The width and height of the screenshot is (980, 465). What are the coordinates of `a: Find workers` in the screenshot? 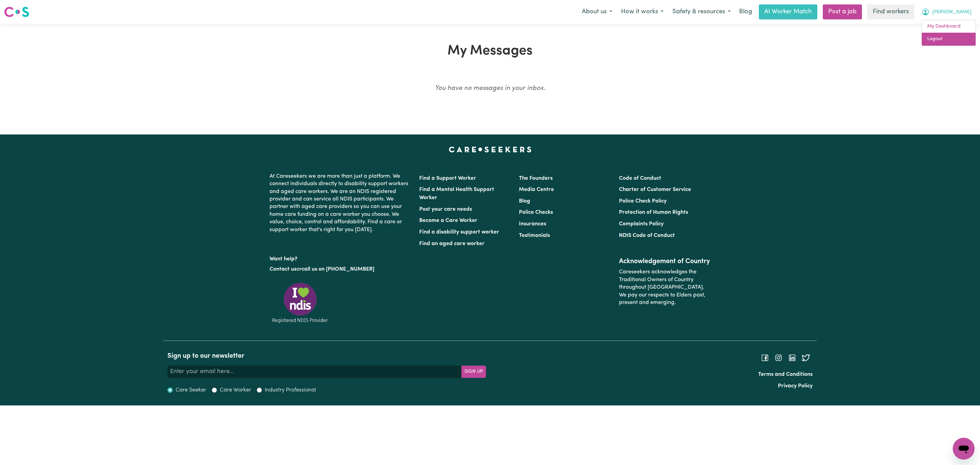 It's located at (891, 12).